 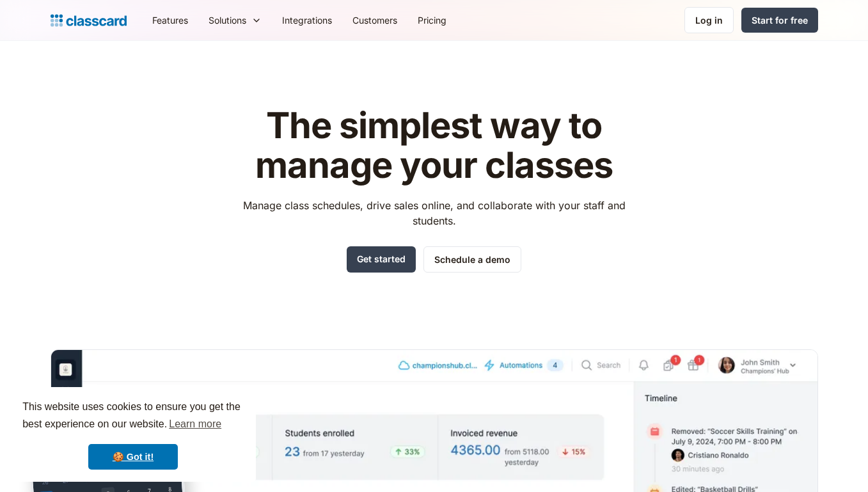 What do you see at coordinates (433, 146) in the screenshot?
I see `h1: The simplest way to manage your classes` at bounding box center [433, 146].